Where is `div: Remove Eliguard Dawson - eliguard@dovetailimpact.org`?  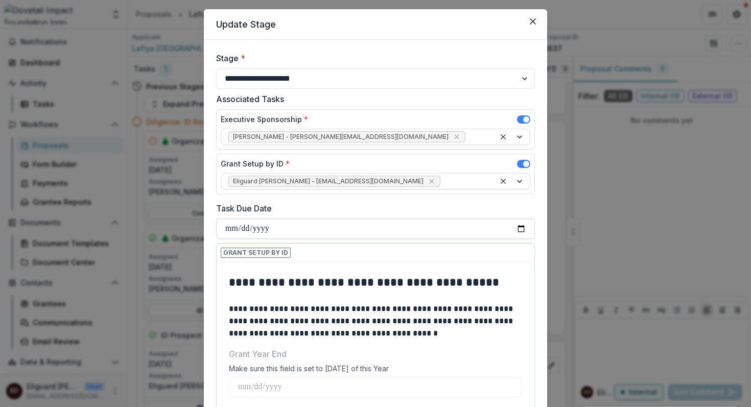 div: Remove Eliguard Dawson - eliguard@dovetailimpact.org is located at coordinates (432, 181).